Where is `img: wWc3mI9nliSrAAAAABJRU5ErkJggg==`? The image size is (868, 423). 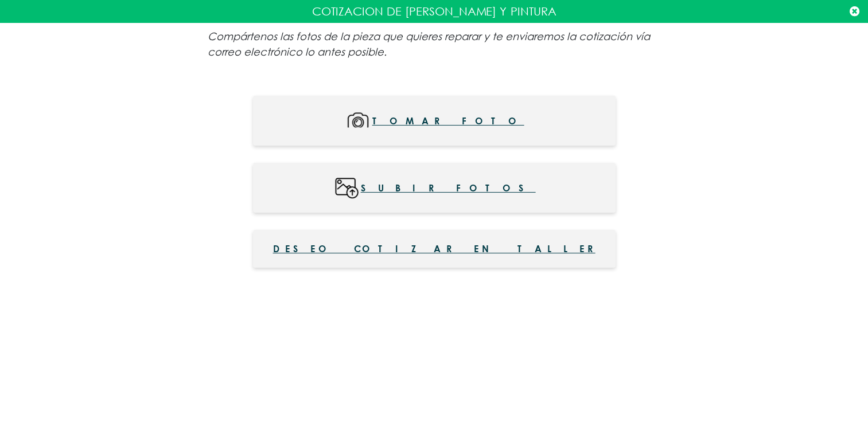
img: wWc3mI9nliSrAAAAABJRU5ErkJggg== is located at coordinates (346, 187).